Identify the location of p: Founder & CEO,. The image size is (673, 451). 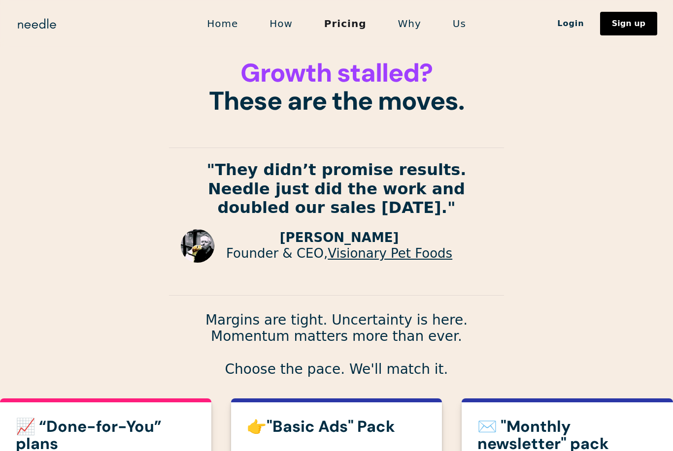
(339, 254).